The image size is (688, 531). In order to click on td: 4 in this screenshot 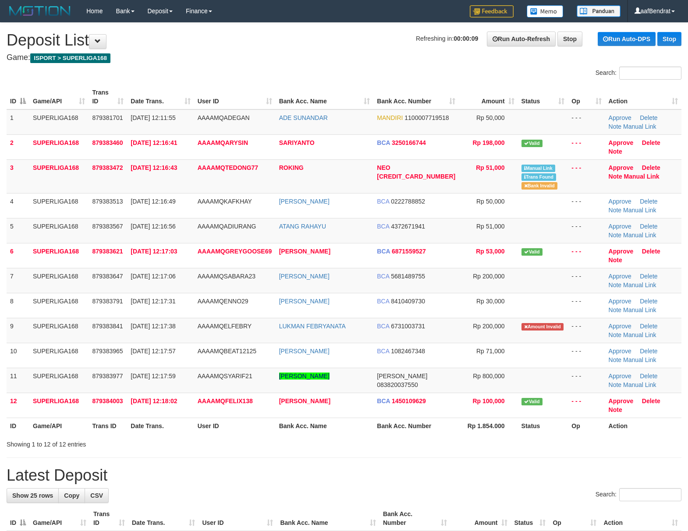, I will do `click(18, 205)`.